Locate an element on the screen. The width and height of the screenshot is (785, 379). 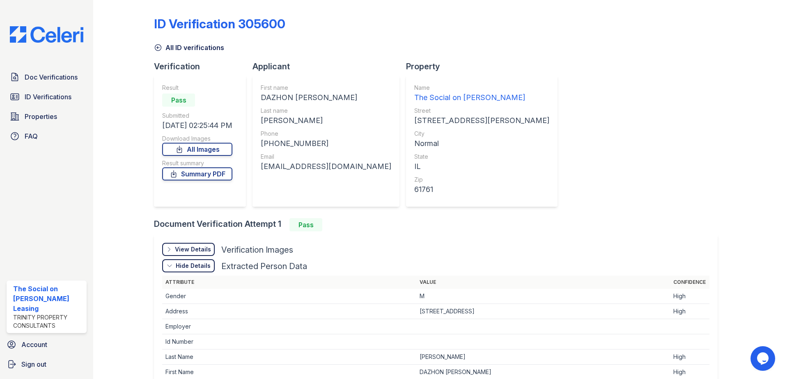
td: M is located at coordinates (543, 296).